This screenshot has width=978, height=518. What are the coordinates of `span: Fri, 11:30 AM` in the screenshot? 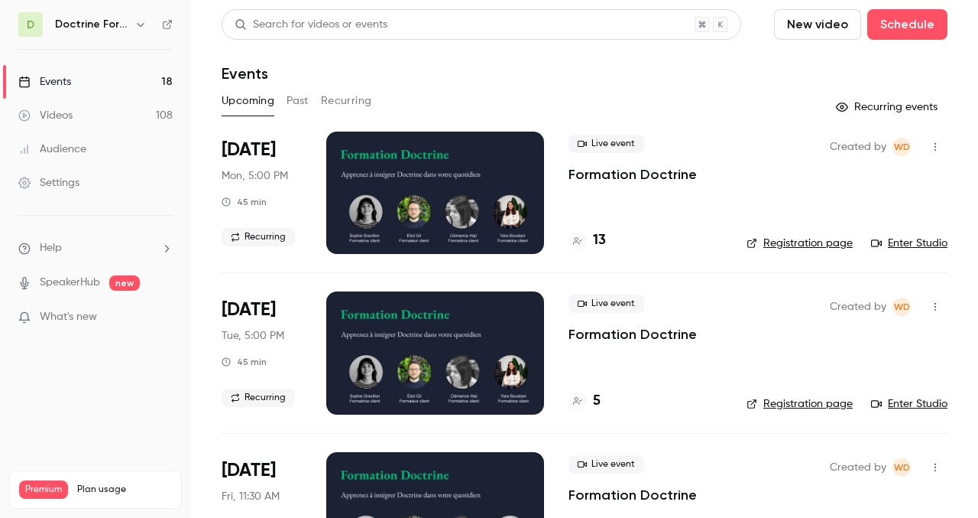 It's located at (251, 496).